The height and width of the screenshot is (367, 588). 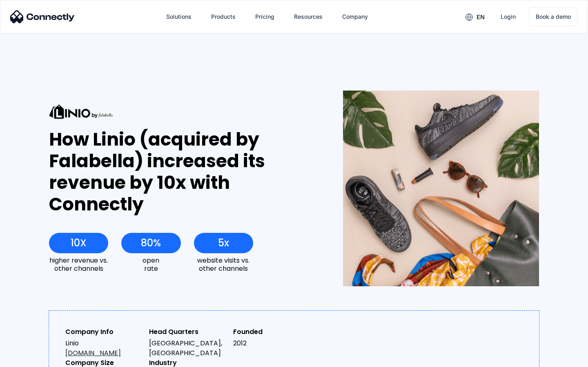 What do you see at coordinates (271, 332) in the screenshot?
I see `div: Founded` at bounding box center [271, 332].